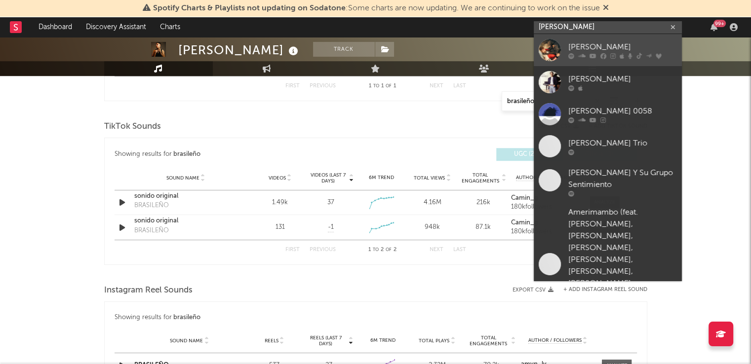 The image size is (751, 364). I want to click on div: 1.49k, so click(280, 203).